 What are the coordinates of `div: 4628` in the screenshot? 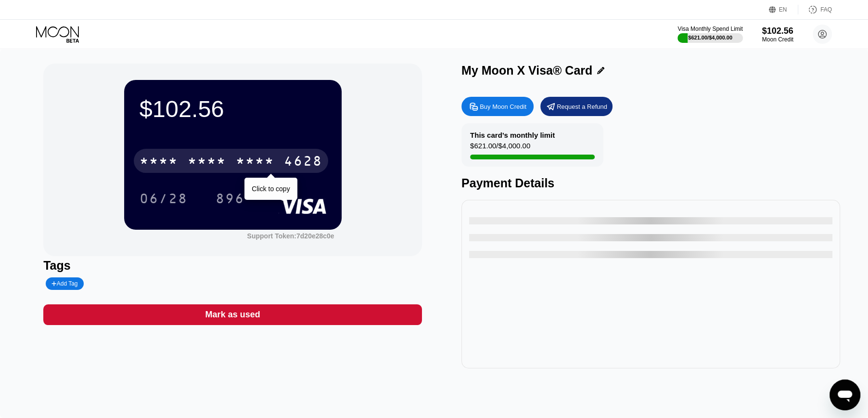 It's located at (303, 163).